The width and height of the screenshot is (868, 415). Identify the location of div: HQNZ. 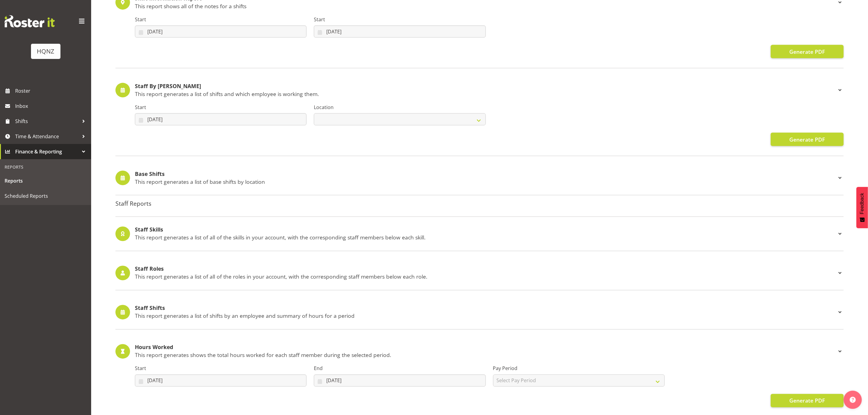
(45, 51).